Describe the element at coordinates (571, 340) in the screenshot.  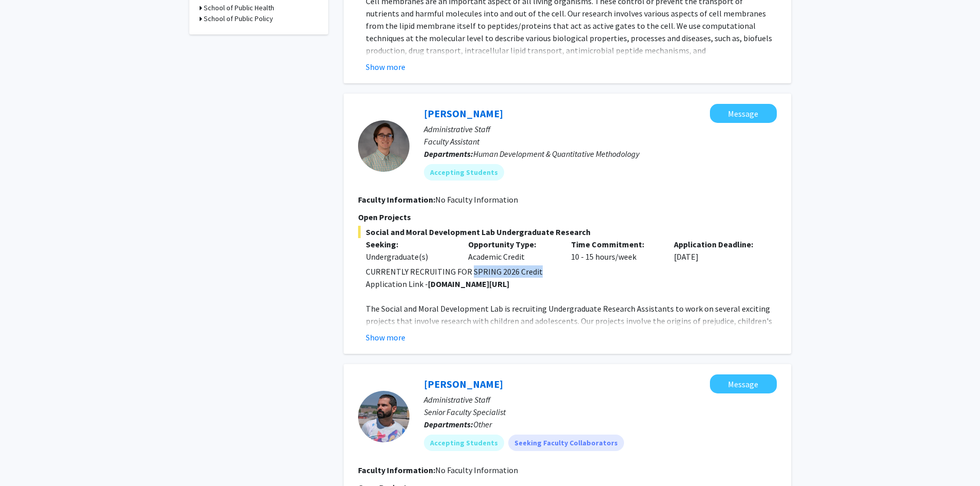
I see `p: The Social and Moral Development Lab is recruiting Undergraduate Research Assistants to work on s...` at that location.